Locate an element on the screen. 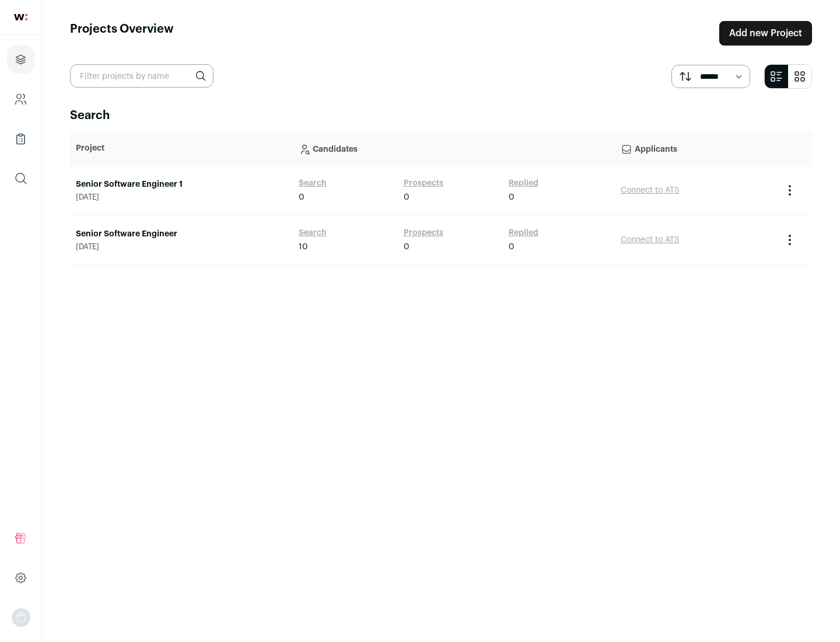  h2: Search is located at coordinates (441, 116).